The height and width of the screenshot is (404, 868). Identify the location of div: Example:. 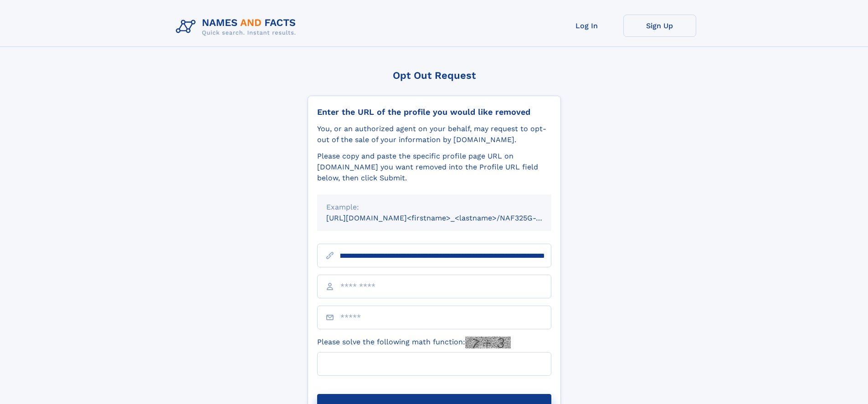
(434, 207).